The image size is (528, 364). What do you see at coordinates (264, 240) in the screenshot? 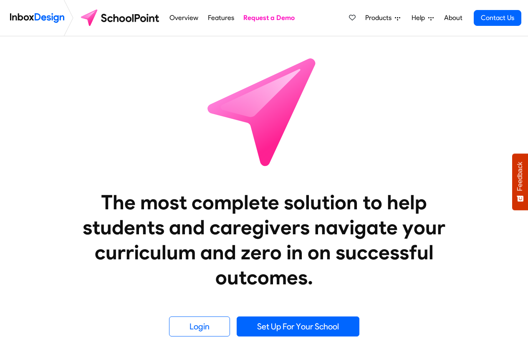
I see `heading: The most complete solution to help students and caregivers navigate your curriculum and zero in o...` at bounding box center [264, 240].